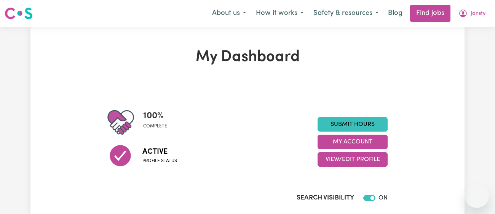 This screenshot has height=214, width=495. I want to click on a: Blog, so click(396, 13).